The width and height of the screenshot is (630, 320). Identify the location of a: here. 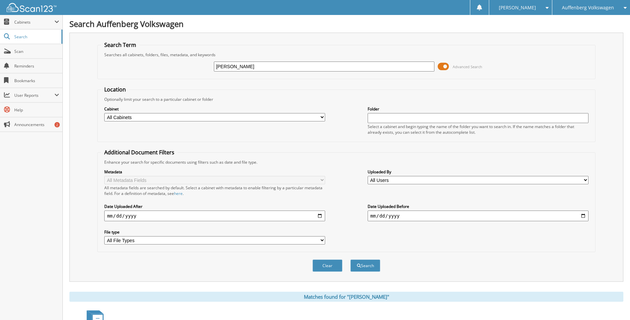
(178, 193).